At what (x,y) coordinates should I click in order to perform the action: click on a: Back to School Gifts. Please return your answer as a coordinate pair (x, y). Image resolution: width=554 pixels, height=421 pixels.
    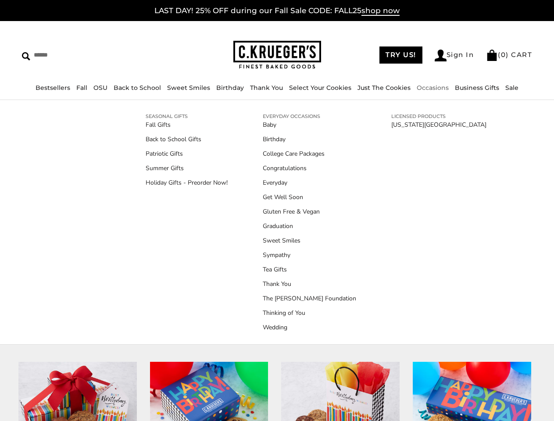
    Looking at the image, I should click on (186, 139).